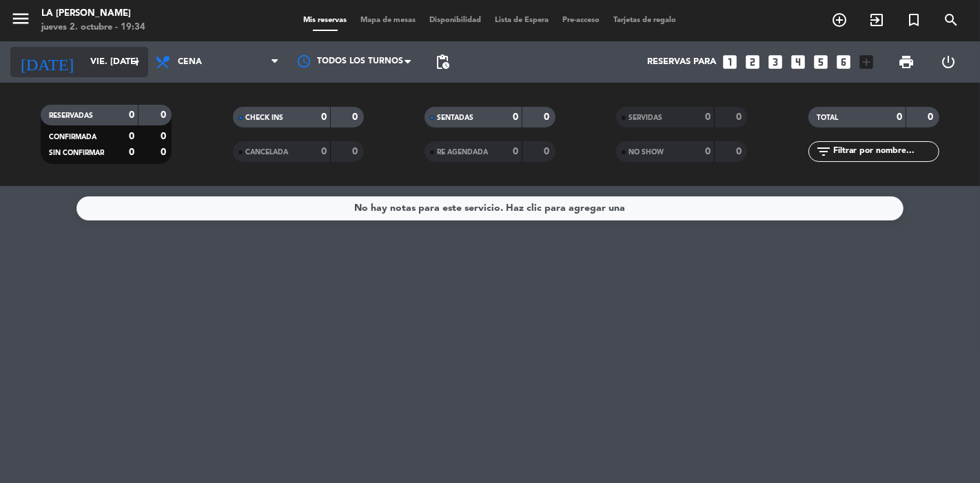 The width and height of the screenshot is (980, 483). I want to click on span: CHECK INS, so click(264, 118).